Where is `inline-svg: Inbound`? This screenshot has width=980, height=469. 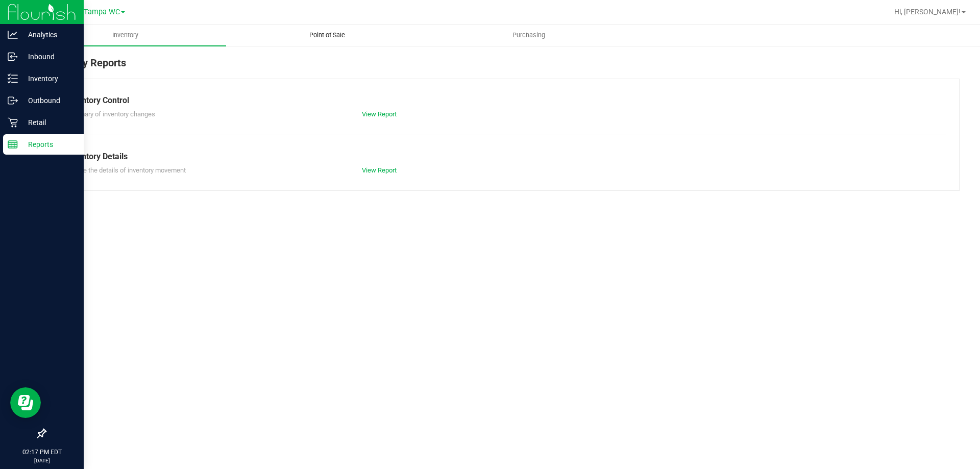 inline-svg: Inbound is located at coordinates (13, 56).